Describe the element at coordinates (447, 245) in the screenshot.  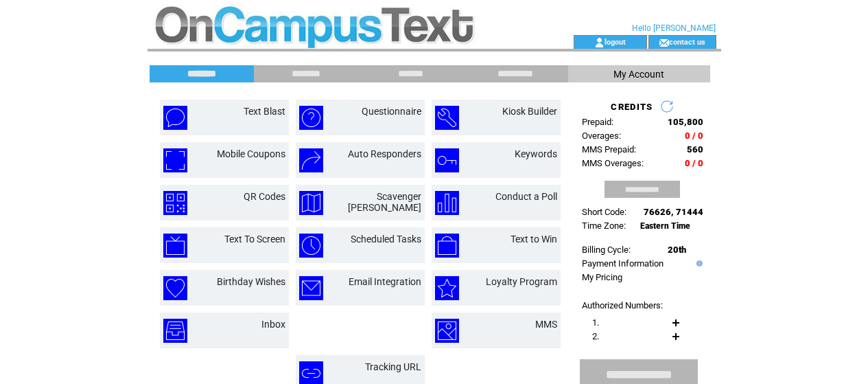
I see `img: text-to-win.png` at that location.